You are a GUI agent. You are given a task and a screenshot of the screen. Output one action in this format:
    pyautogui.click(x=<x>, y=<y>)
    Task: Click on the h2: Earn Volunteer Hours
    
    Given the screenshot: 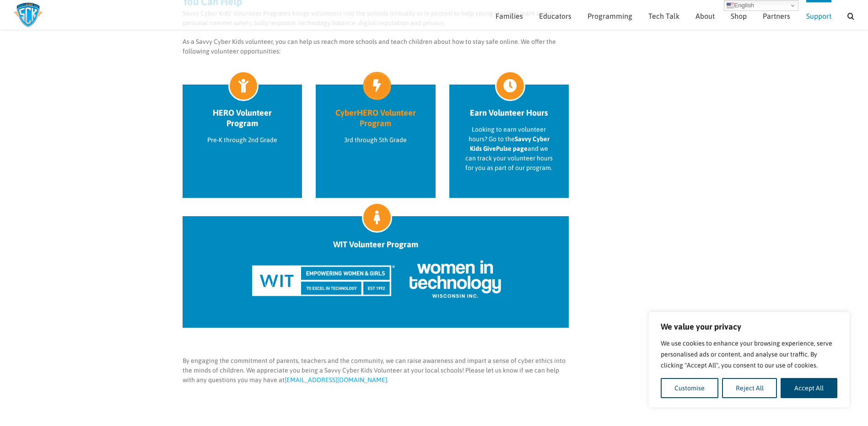 What is the action you would take?
    pyautogui.click(x=509, y=112)
    